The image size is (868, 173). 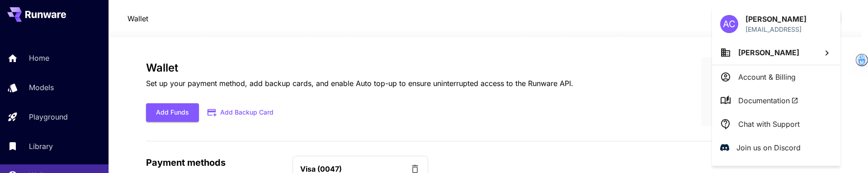 I want to click on span: Documentation, so click(x=769, y=101).